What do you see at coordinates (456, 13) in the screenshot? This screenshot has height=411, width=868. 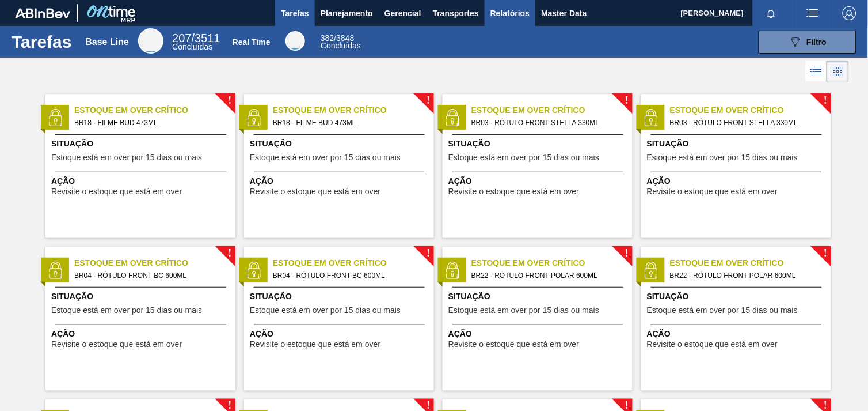 I see `span: Transportes` at bounding box center [456, 13].